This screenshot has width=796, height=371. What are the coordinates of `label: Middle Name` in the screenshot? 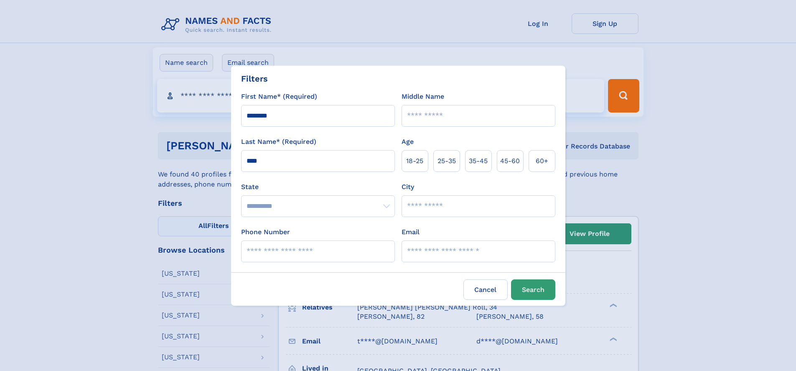 It's located at (423, 97).